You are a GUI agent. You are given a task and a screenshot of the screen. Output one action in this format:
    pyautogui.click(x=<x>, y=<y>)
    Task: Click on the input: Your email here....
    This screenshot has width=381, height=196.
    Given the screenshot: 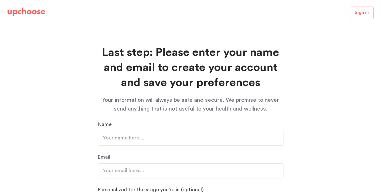 What is the action you would take?
    pyautogui.click(x=191, y=171)
    